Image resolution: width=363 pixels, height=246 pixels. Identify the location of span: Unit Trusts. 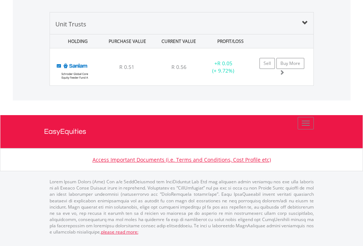
(71, 24).